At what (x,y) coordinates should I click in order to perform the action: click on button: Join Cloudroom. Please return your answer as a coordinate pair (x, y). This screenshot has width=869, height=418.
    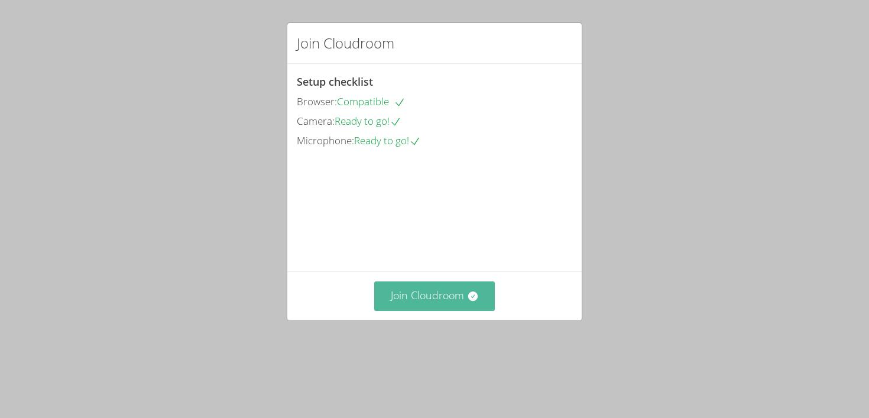
    Looking at the image, I should click on (434, 296).